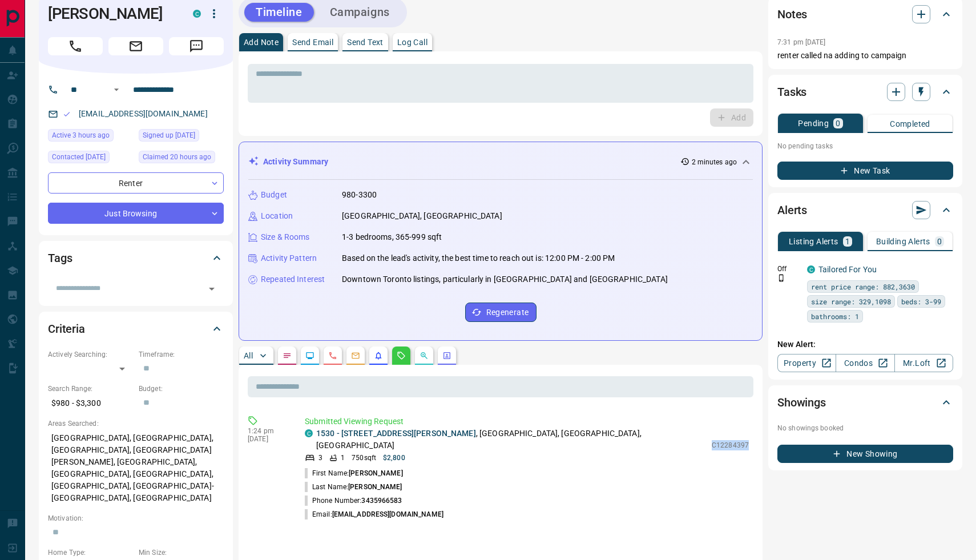 The image size is (976, 560). What do you see at coordinates (196, 47) in the screenshot?
I see `span: Message` at bounding box center [196, 47].